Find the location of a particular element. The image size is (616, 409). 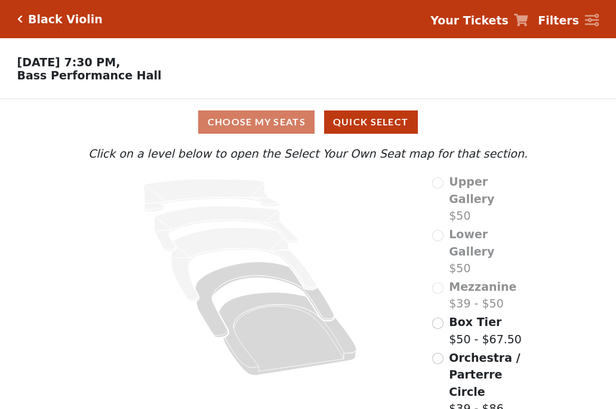

a: Filters is located at coordinates (568, 20).